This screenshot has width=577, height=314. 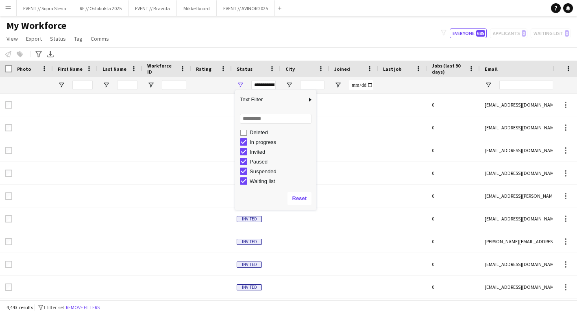 What do you see at coordinates (312, 85) in the screenshot?
I see `input: City Filter Input` at bounding box center [312, 85].